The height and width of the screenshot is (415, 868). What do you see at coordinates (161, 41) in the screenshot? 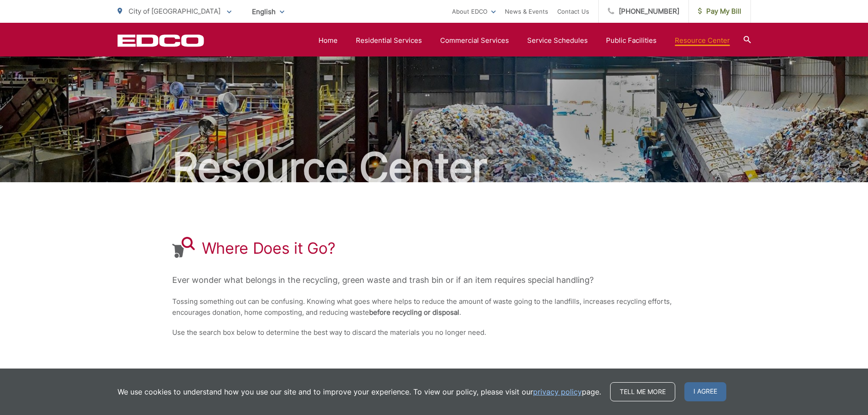
I see `a: EDCD logo. Return to the homepage.` at bounding box center [161, 41].